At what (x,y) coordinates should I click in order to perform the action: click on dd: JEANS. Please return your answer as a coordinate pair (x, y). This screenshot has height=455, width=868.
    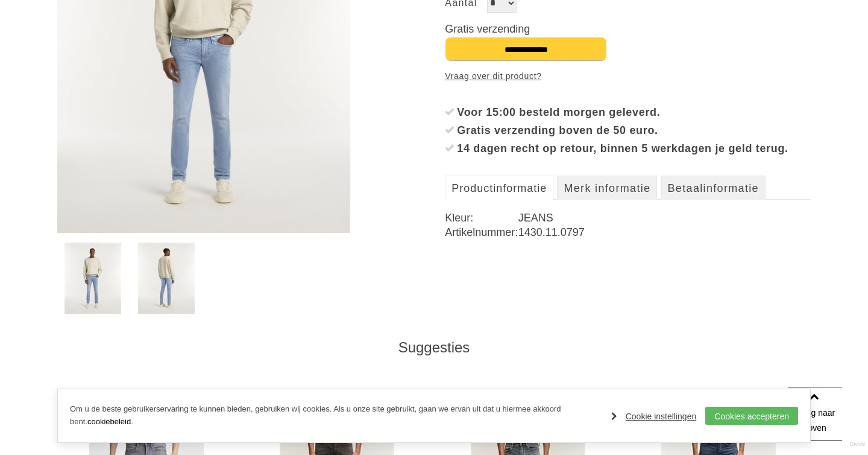
    Looking at the image, I should click on (665, 218).